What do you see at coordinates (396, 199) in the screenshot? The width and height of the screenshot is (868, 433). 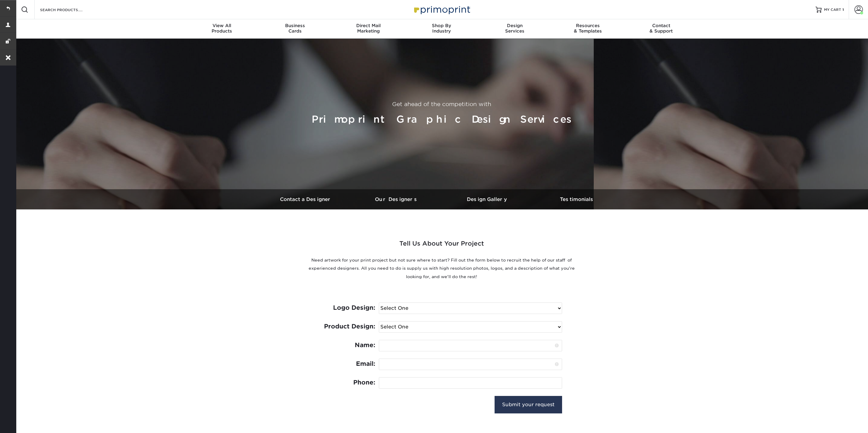 I see `a: Our Designers` at bounding box center [396, 199].